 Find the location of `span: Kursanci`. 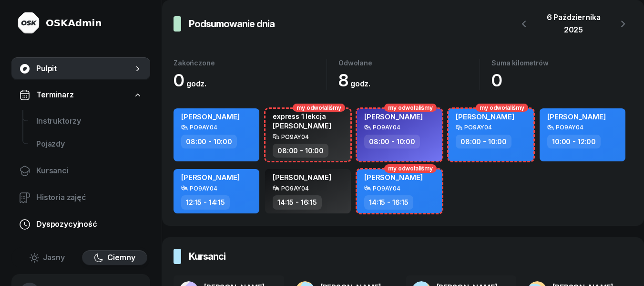

span: Kursanci is located at coordinates (90, 171).